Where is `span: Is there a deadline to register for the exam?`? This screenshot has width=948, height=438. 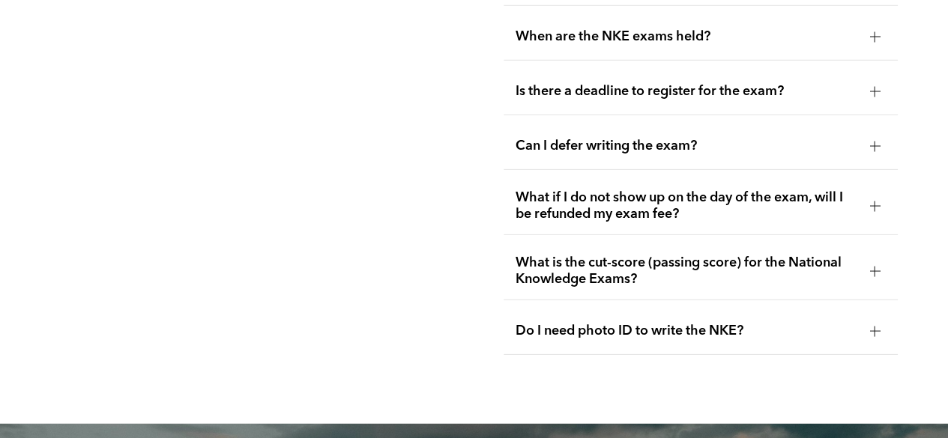 span: Is there a deadline to register for the exam? is located at coordinates (686, 91).